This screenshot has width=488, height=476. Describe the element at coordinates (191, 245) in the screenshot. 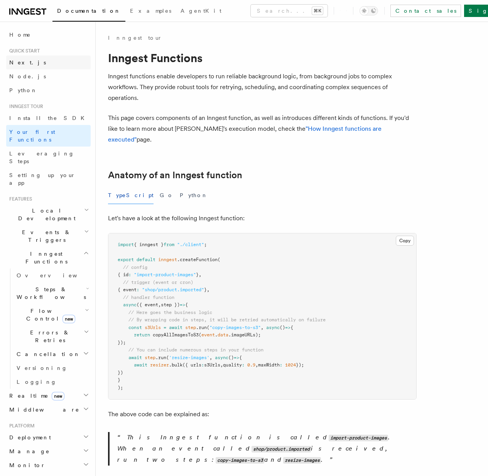

I see `span: "./client"` at that location.